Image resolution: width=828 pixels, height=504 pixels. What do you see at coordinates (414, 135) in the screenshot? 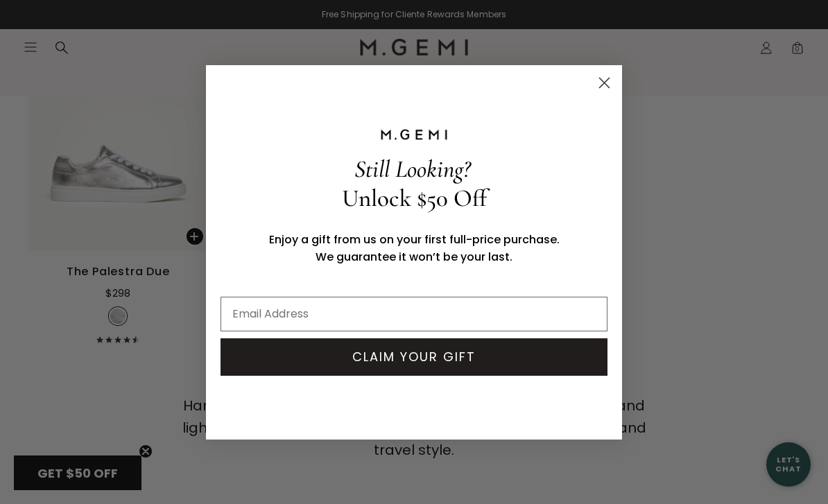
I see `img: M.GEMI` at bounding box center [414, 135].